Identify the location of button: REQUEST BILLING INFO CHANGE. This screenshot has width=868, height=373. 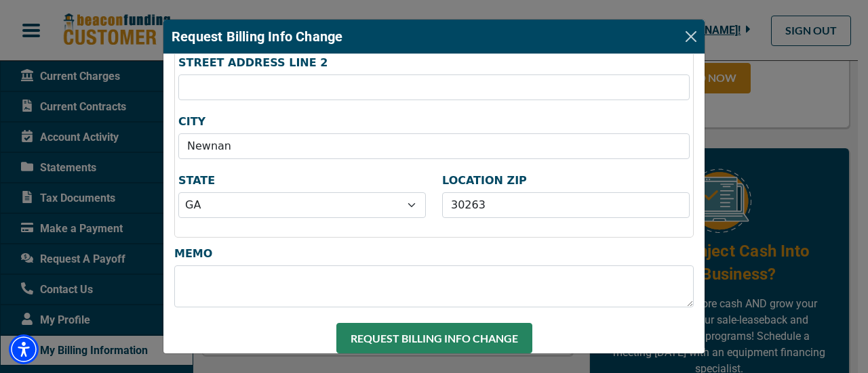
(434, 338).